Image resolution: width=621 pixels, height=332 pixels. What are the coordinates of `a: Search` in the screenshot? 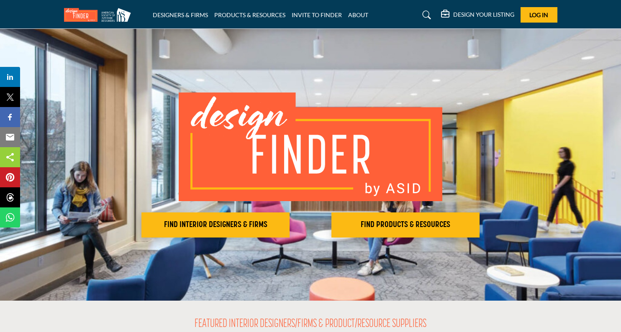 It's located at (425, 15).